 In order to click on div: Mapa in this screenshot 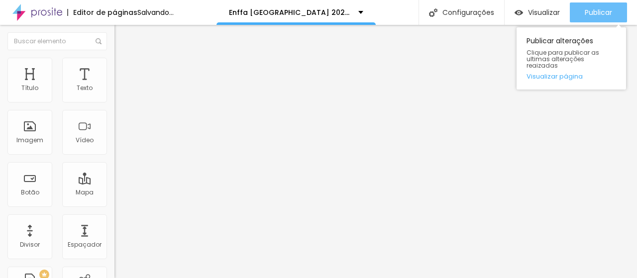, I will do `click(85, 192)`.